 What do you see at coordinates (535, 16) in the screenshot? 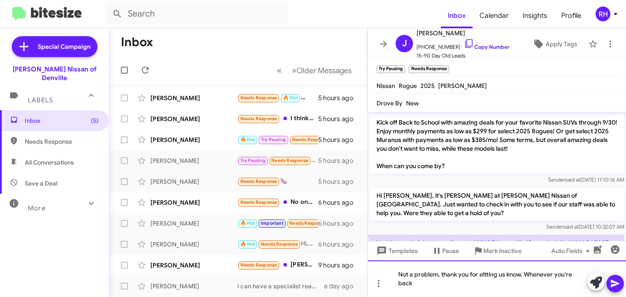
I see `a: Insights` at bounding box center [535, 16].